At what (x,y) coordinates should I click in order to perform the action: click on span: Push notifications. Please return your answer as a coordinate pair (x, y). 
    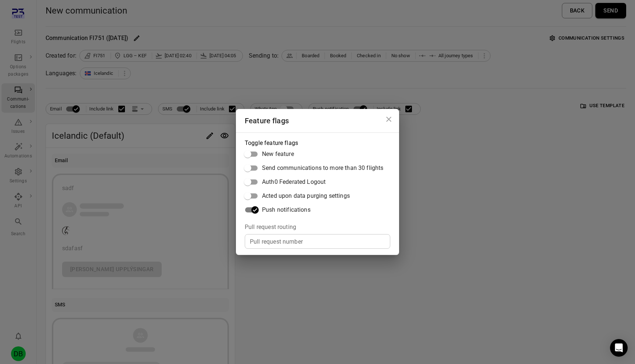
    Looking at the image, I should click on (286, 210).